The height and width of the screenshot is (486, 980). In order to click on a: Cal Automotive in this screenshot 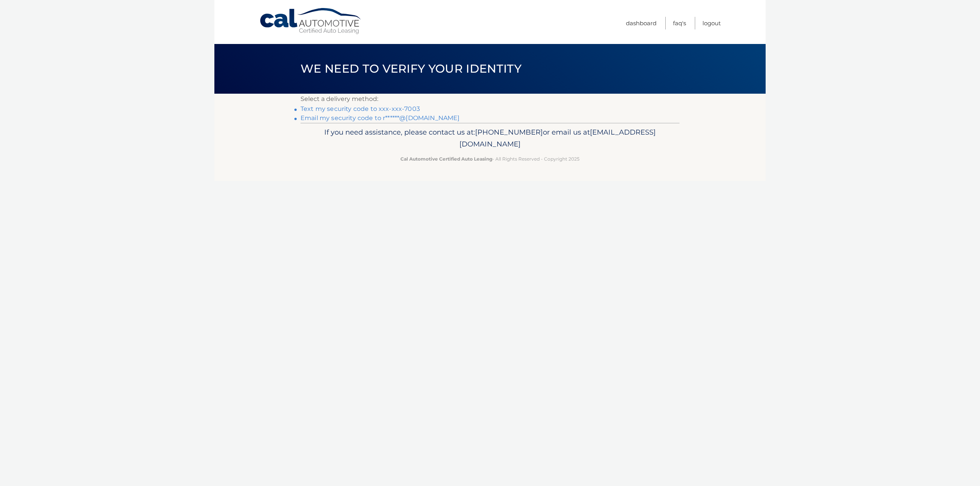, I will do `click(311, 21)`.